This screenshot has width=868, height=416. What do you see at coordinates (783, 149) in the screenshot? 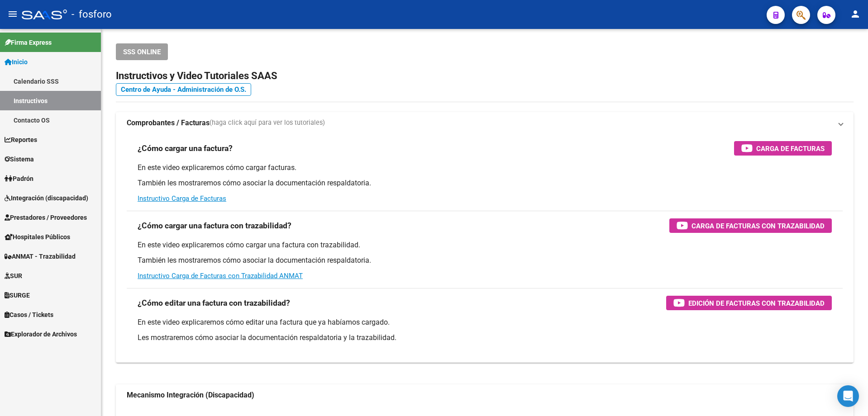
I see `button: Carga de Facturas` at bounding box center [783, 149].